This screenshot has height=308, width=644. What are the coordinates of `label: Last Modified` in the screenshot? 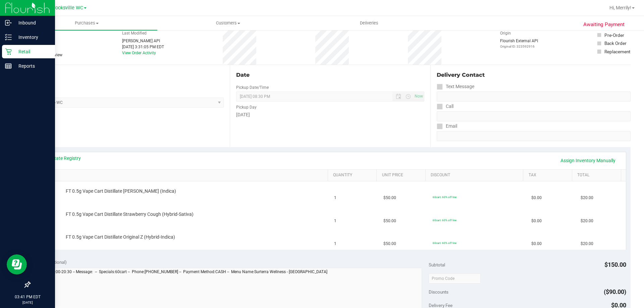 It's located at (134, 33).